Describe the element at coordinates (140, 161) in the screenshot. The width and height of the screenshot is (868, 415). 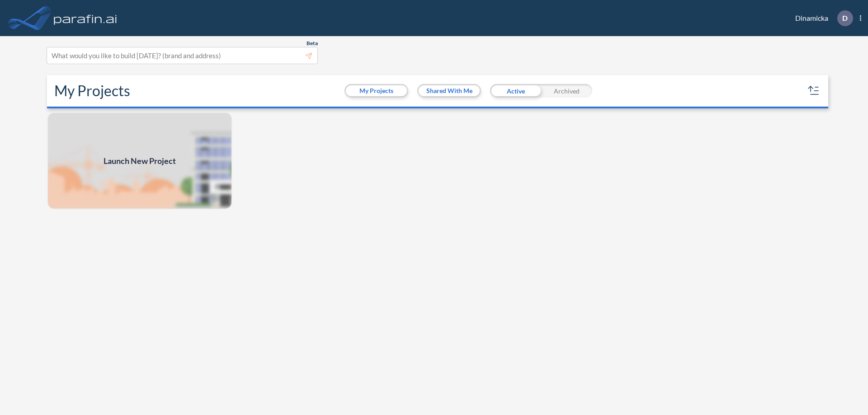
I see `span: Launch New Project` at that location.